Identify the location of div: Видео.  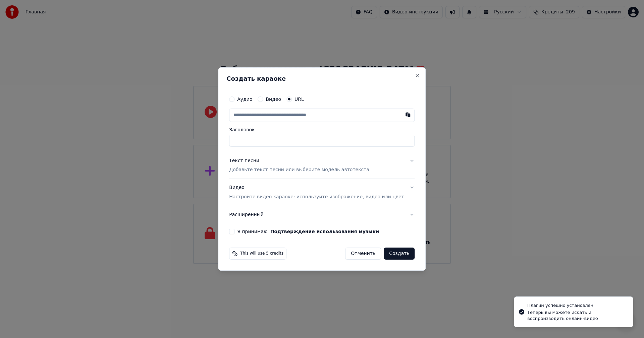
(316, 193).